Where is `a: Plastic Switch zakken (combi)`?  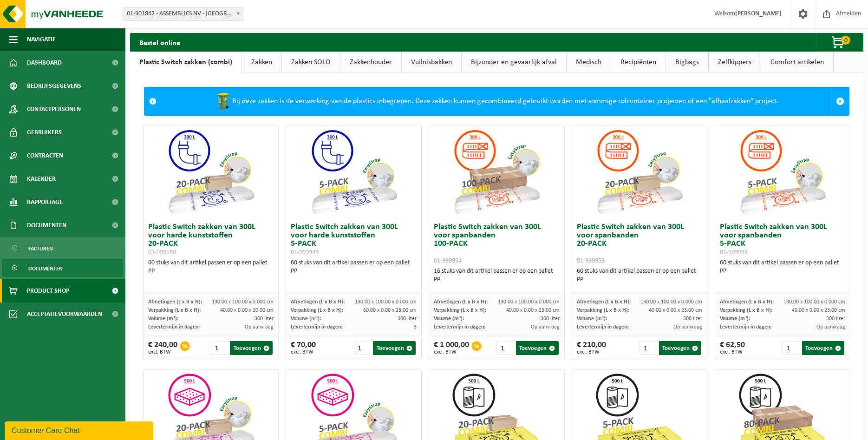 a: Plastic Switch zakken (combi) is located at coordinates (186, 62).